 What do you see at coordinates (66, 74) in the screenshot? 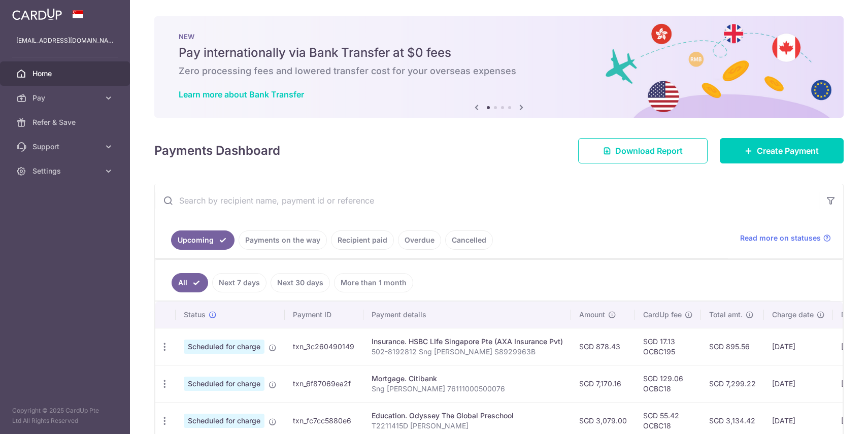
I see `span: Home` at bounding box center [66, 74].